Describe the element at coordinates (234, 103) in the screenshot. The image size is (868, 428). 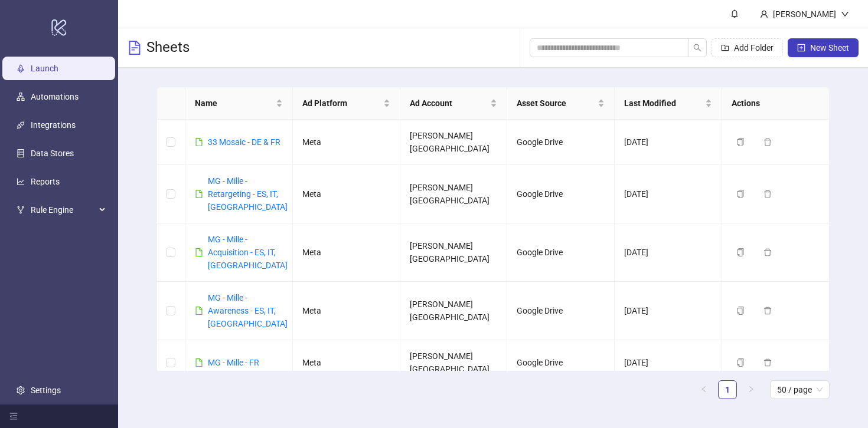
I see `span: Name` at that location.